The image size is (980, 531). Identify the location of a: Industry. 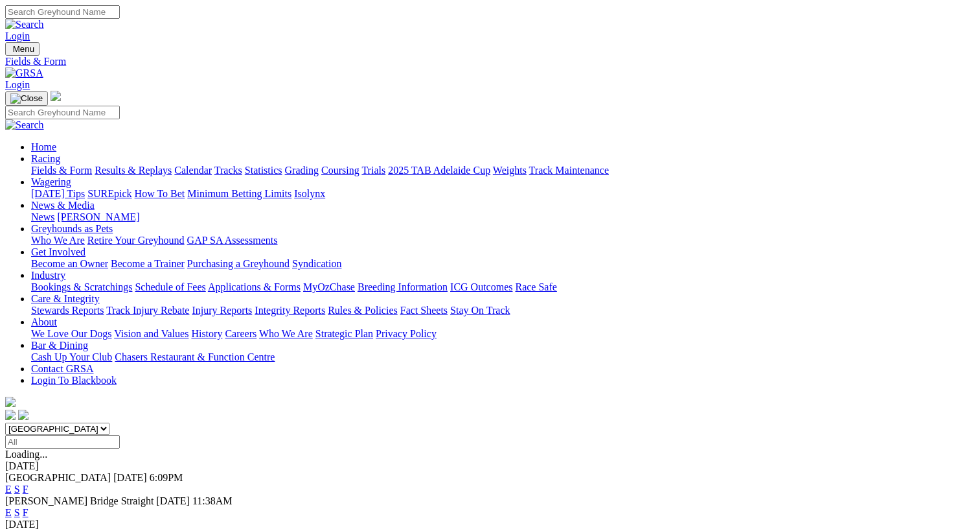
(48, 275).